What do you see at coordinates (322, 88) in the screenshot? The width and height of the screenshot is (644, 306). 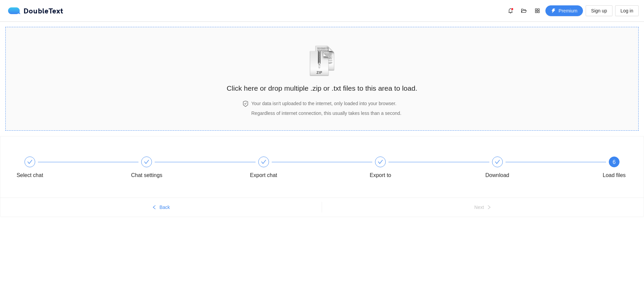 I see `h2: Click here or drop multiple .zip or .txt files to this area to load.` at bounding box center [322, 88].